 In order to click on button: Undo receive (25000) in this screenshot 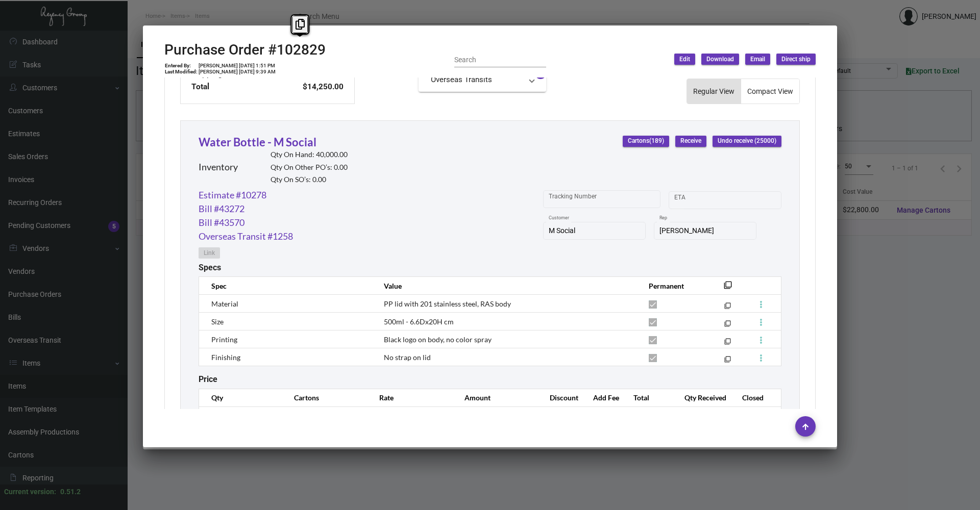, I will do `click(747, 141)`.